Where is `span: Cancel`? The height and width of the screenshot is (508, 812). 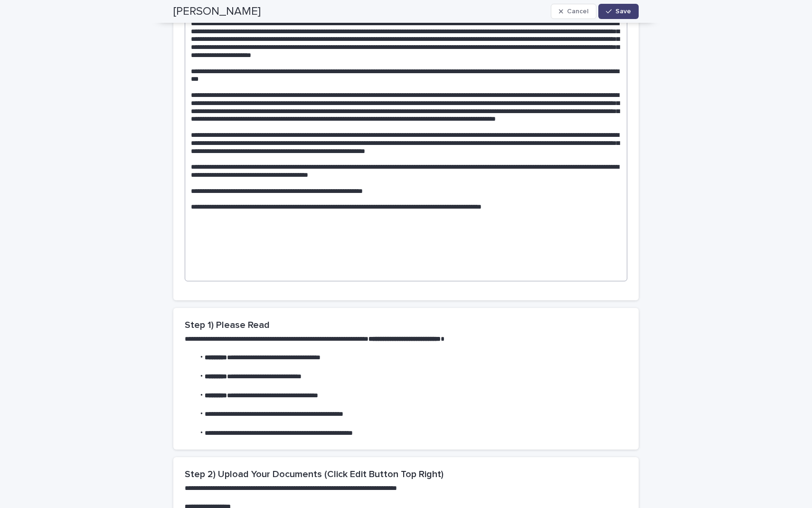 span: Cancel is located at coordinates (578, 11).